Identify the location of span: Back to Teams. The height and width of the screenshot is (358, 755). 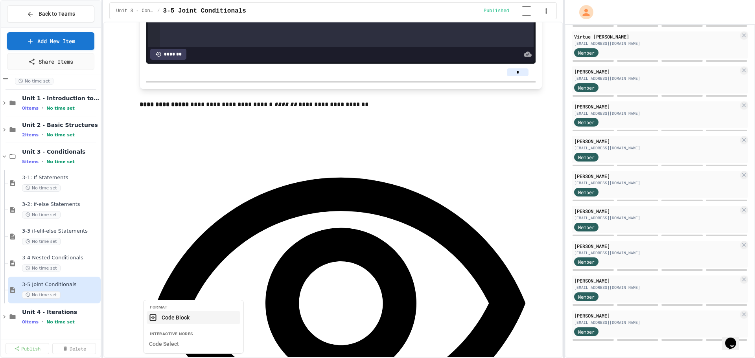
(57, 14).